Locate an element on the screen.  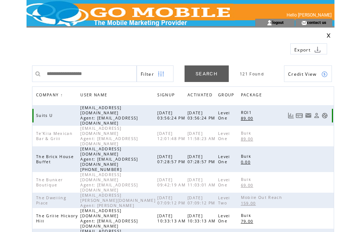
span: PACKAGE is located at coordinates (252, 96).